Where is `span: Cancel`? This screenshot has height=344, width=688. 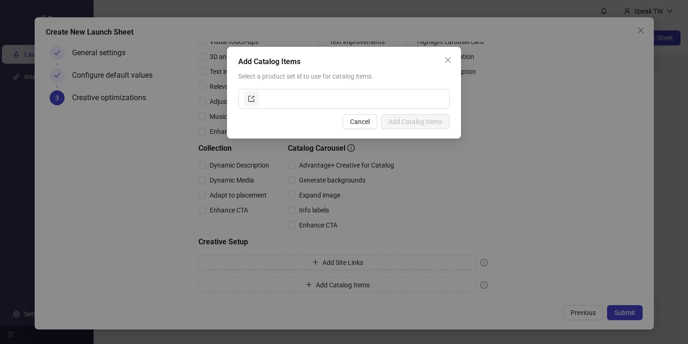
span: Cancel is located at coordinates (360, 122).